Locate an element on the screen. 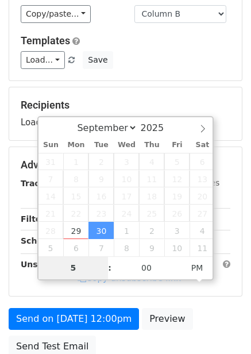 The image size is (251, 354). span: Sun is located at coordinates (51, 145).